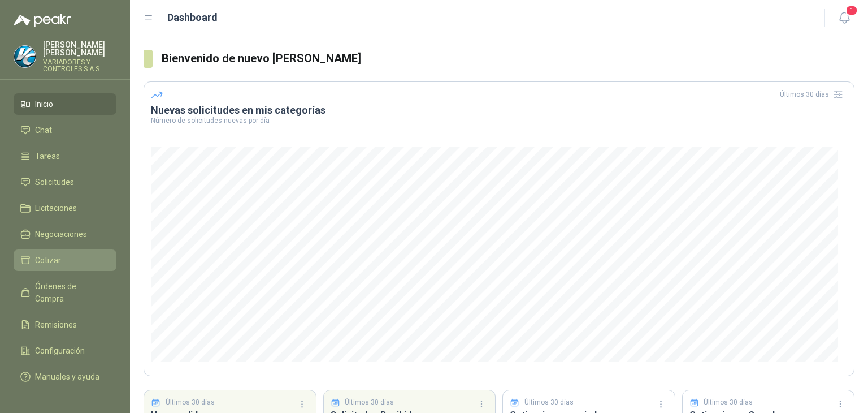 The height and width of the screenshot is (413, 868). Describe the element at coordinates (67, 377) in the screenshot. I see `span: Manuales y ayuda` at that location.